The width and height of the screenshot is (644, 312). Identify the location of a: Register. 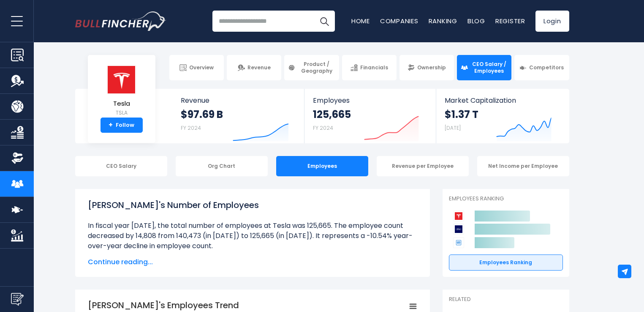
(510, 20).